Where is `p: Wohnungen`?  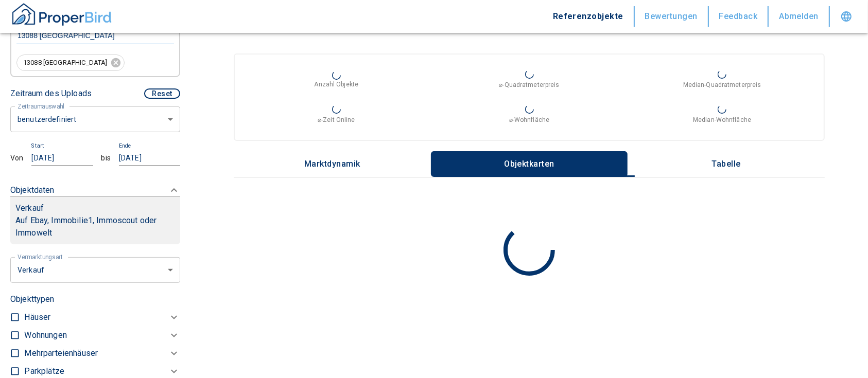 p: Wohnungen is located at coordinates (46, 335).